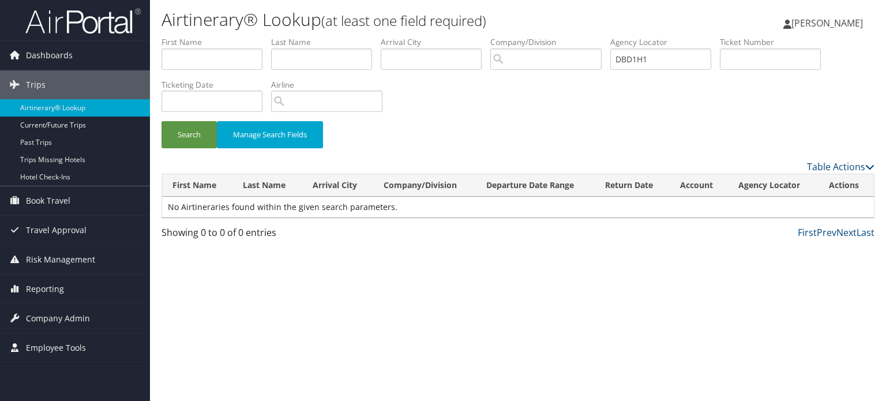  What do you see at coordinates (58, 319) in the screenshot?
I see `span: Company Admin` at bounding box center [58, 319].